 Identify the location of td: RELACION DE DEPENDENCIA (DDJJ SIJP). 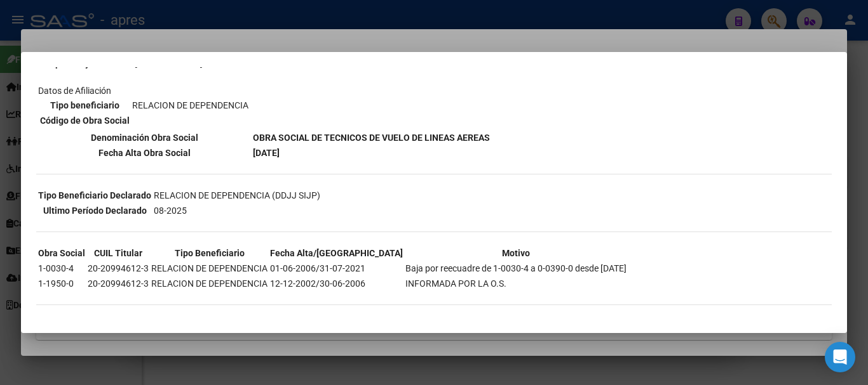
(237, 196).